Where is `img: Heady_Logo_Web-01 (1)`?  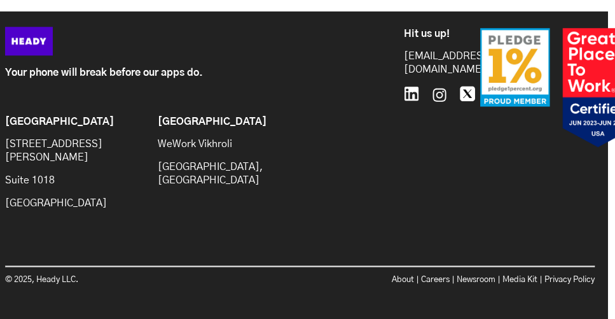
img: Heady_Logo_Web-01 (1) is located at coordinates (29, 41).